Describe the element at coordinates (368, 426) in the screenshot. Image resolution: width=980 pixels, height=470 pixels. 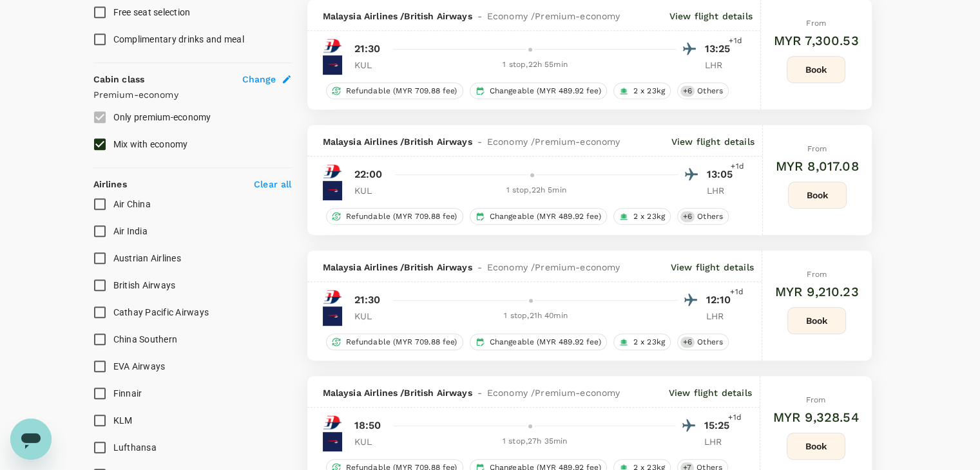
I see `p: 18:50` at that location.